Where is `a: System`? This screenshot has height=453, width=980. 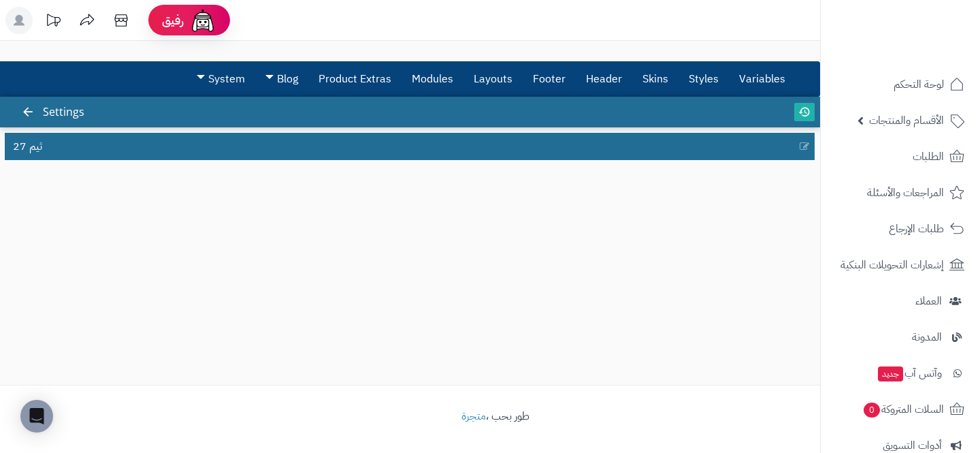
a: System is located at coordinates (220, 79).